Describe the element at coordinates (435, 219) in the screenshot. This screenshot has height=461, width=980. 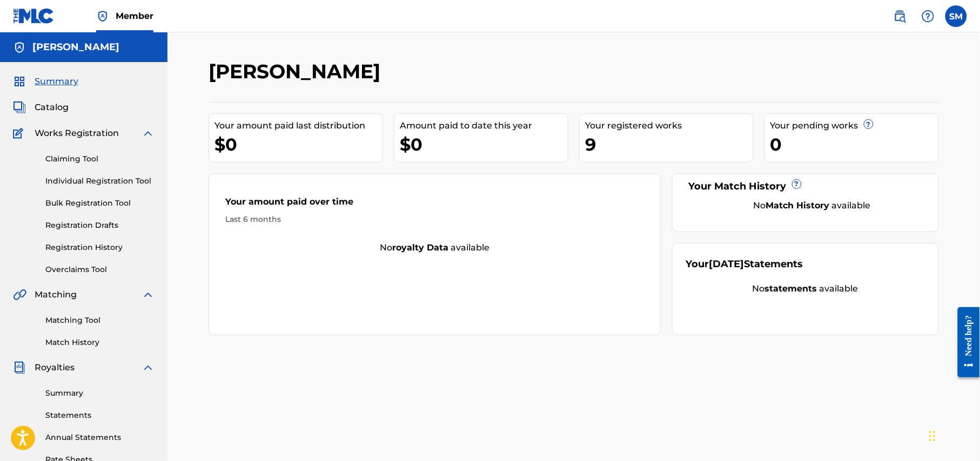
I see `div: Last 6 months` at that location.